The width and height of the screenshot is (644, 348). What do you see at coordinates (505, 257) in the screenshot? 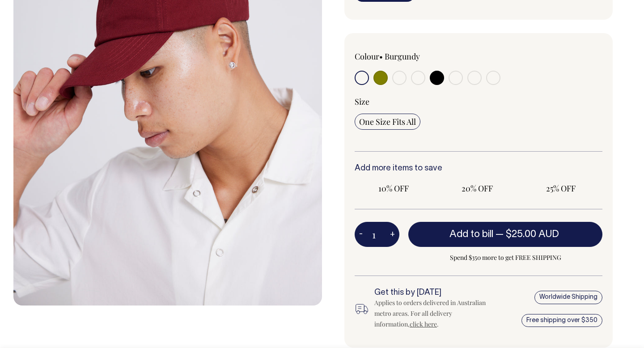
I see `span: Spend $350 more to get FREE SHIPPING` at bounding box center [505, 257].